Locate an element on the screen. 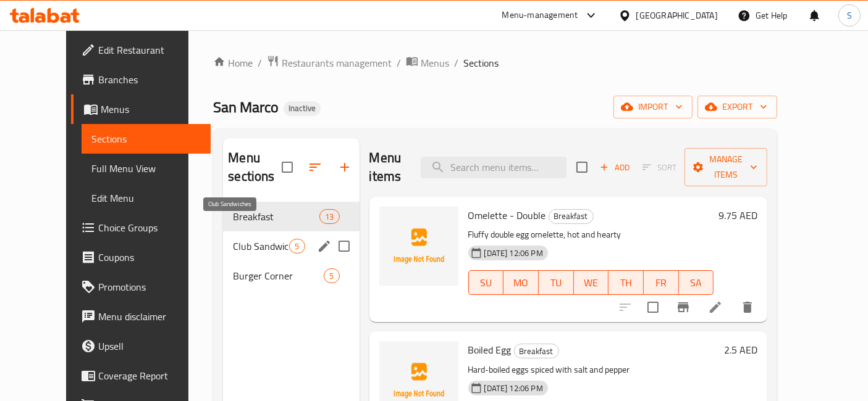  div: Breakfast13 is located at coordinates (291, 217).